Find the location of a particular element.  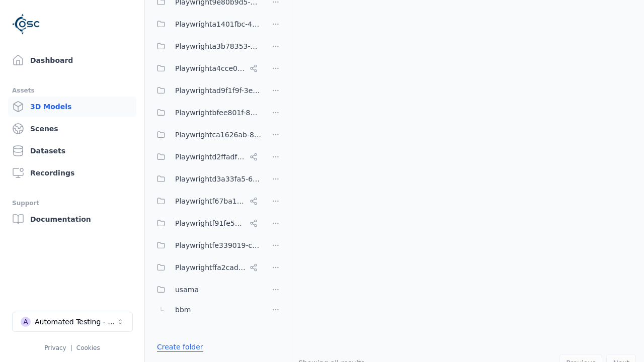

a: Datasets is located at coordinates (72, 151).